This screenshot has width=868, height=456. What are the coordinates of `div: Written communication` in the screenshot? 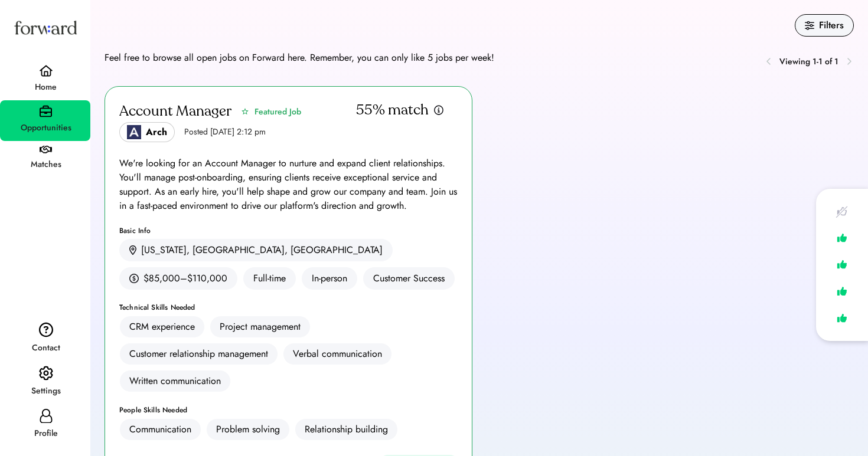 It's located at (175, 381).